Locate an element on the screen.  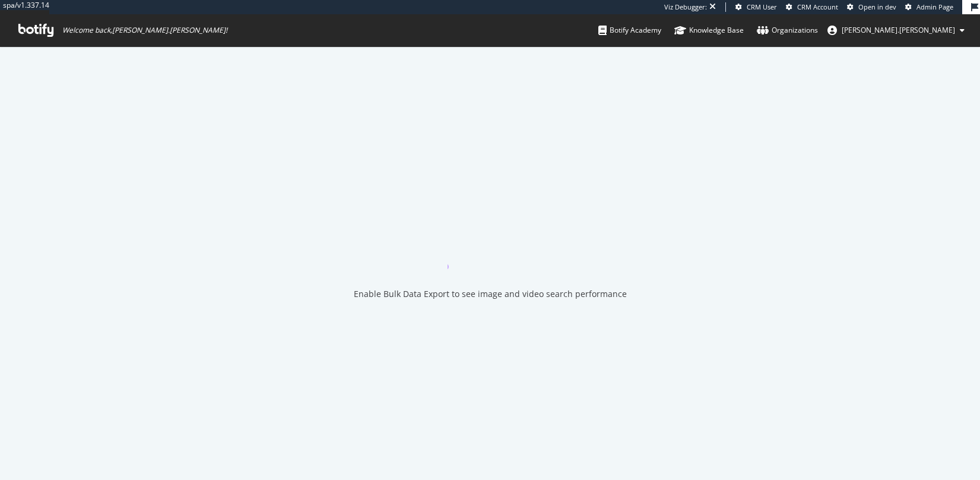
a: Knowledge Base is located at coordinates (709, 30).